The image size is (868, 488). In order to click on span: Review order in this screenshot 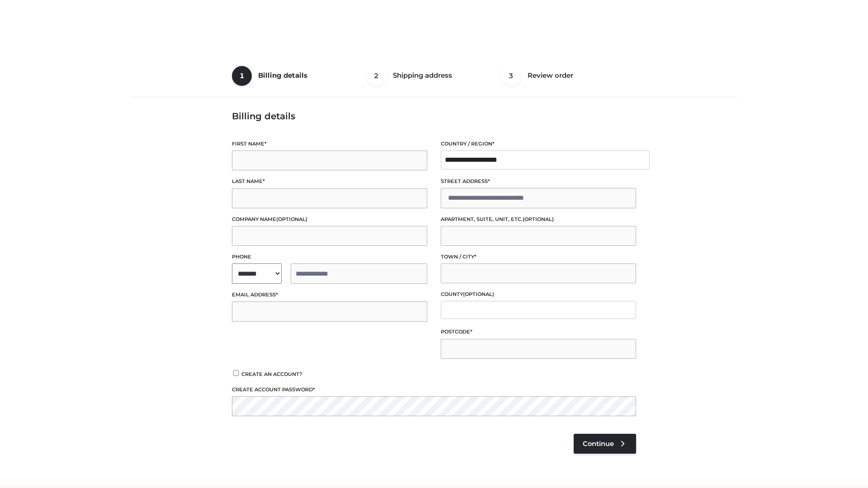, I will do `click(550, 75)`.